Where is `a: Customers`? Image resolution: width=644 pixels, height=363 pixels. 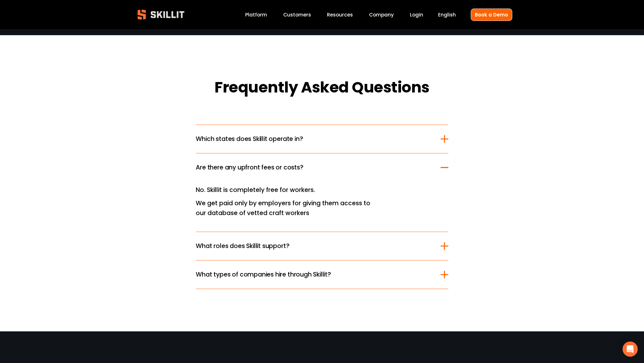
a: Customers is located at coordinates (297, 15).